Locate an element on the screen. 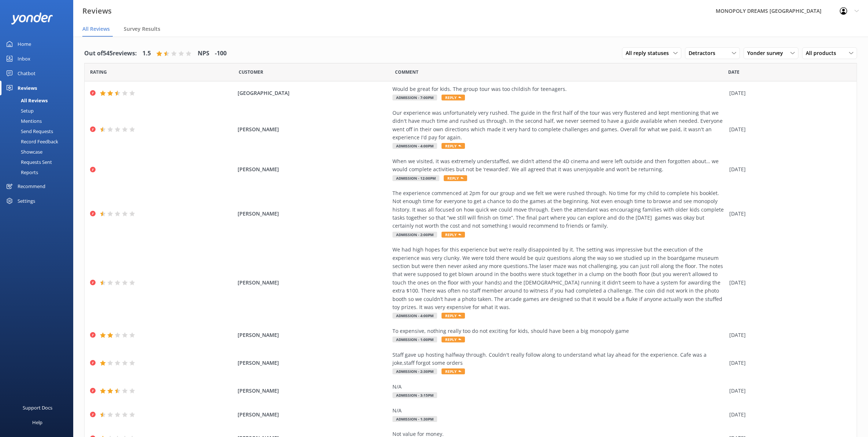 The width and height of the screenshot is (868, 437). h4: -100 is located at coordinates (221, 54).